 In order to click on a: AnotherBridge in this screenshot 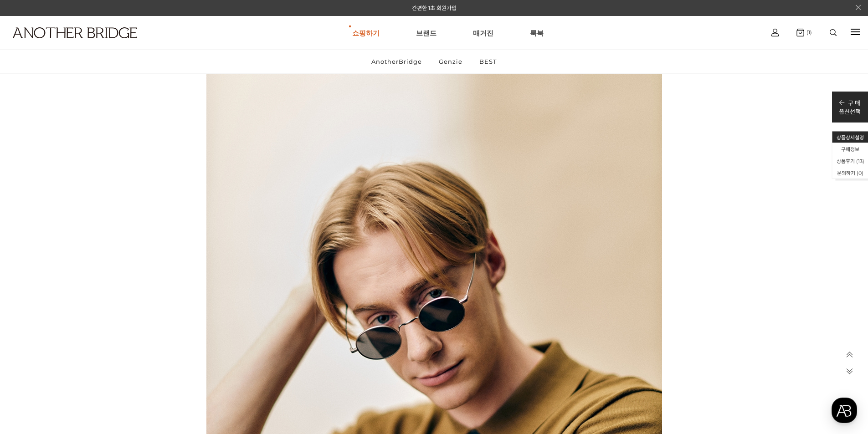, I will do `click(396, 61)`.